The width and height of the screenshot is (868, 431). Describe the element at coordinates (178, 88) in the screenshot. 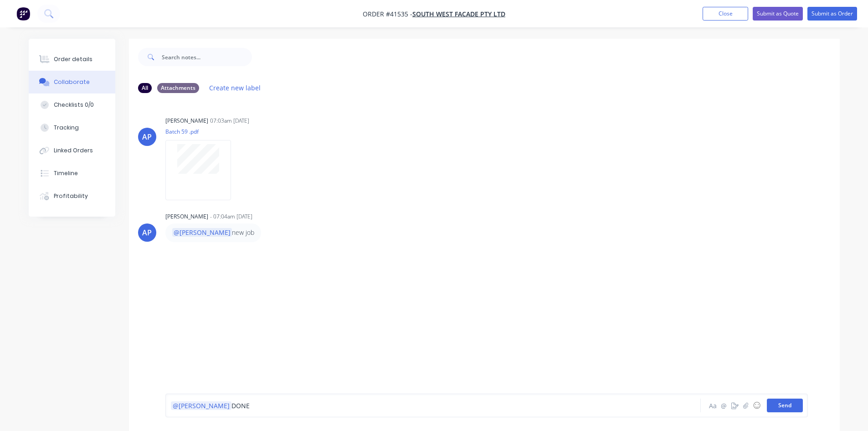

I see `div: Attachments` at that location.